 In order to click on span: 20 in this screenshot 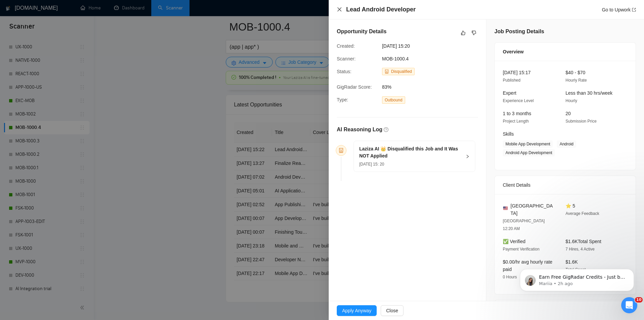, I will do `click(568, 113)`.